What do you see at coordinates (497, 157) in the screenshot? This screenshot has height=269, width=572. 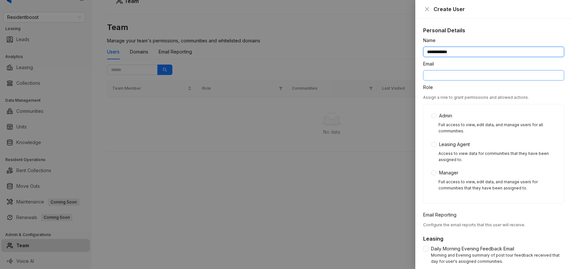 I see `div: Access to view data for communities that they have been assigned to.` at bounding box center [497, 157].